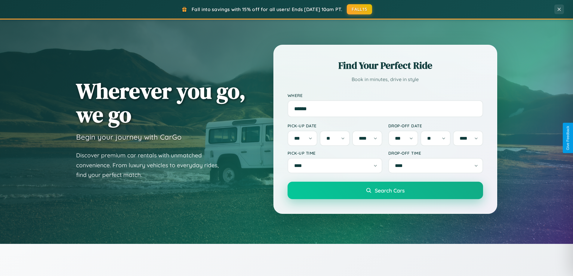 Image resolution: width=573 pixels, height=276 pixels. I want to click on p: Book in minutes, drive in style, so click(385, 79).